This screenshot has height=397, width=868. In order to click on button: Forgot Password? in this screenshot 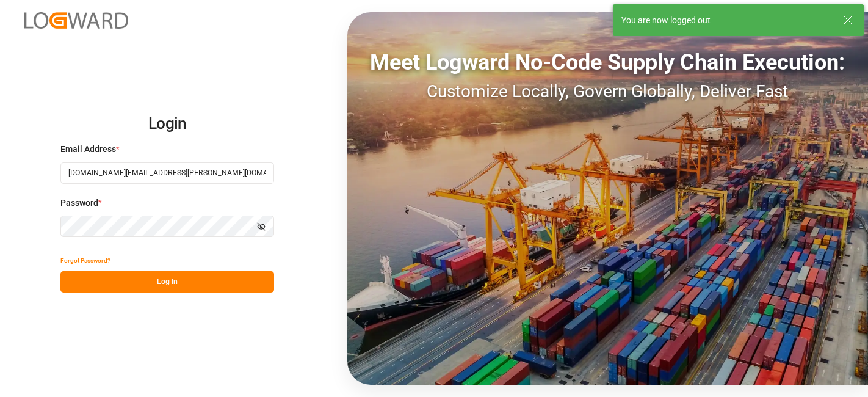, I will do `click(85, 261)`.